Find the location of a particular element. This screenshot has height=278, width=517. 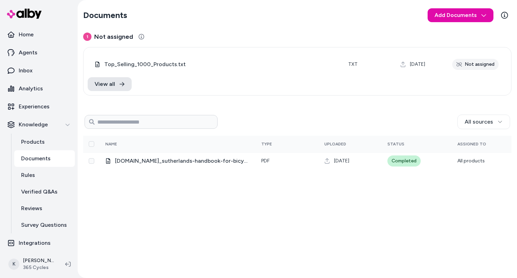

span: Not assigned is located at coordinates (114, 37).